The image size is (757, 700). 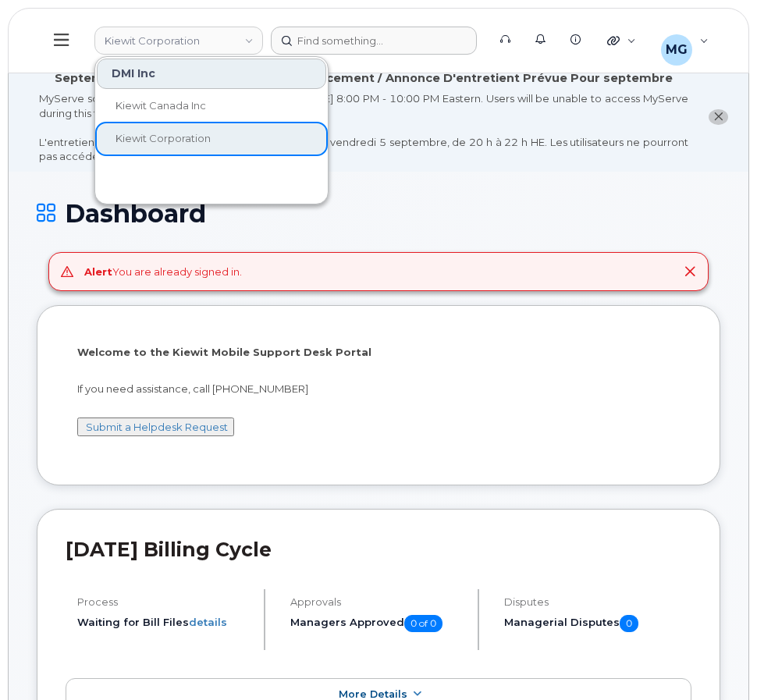 I want to click on h4: Approvals, so click(x=377, y=602).